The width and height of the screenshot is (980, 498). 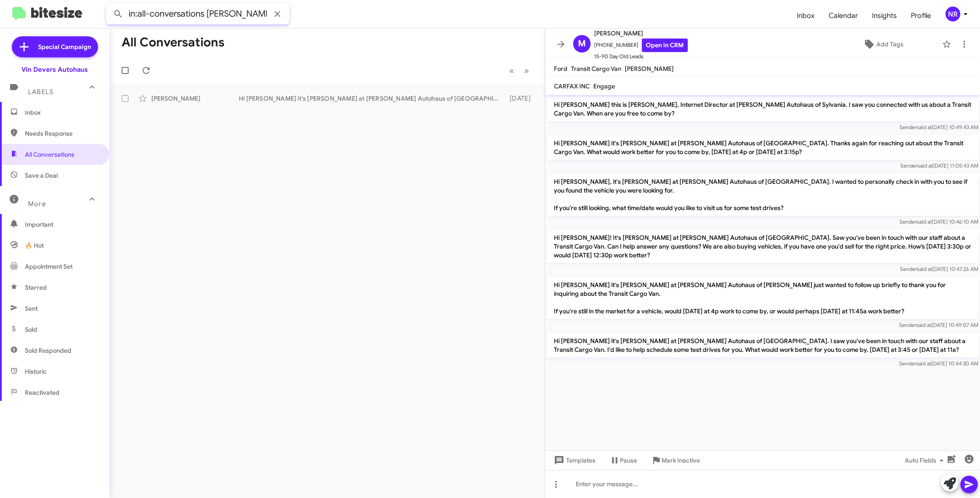 I want to click on span: Save a Deal, so click(x=41, y=176).